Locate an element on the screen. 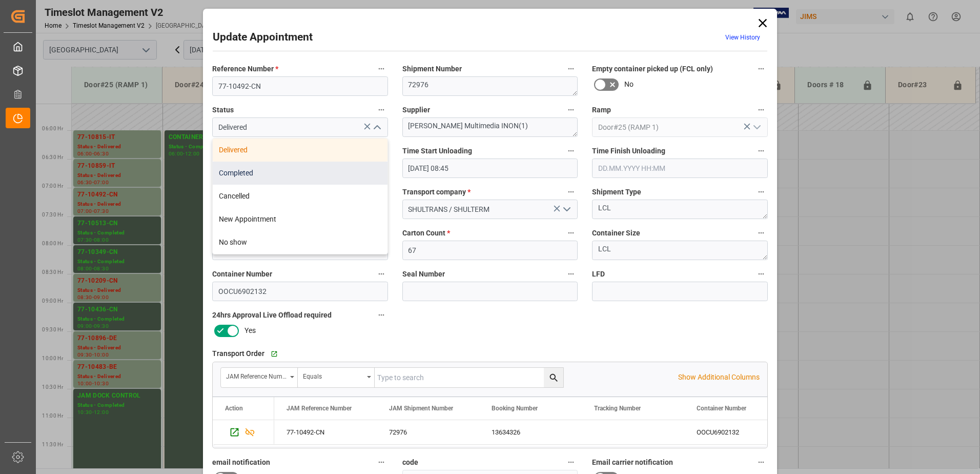 The image size is (980, 474). p: Show Additional Columns is located at coordinates (718, 377).